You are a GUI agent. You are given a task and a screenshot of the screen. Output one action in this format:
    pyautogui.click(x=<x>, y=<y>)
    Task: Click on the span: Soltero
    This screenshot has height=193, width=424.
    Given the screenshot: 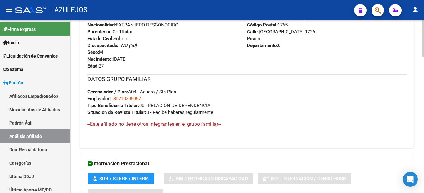 What is the action you would take?
    pyautogui.click(x=108, y=39)
    